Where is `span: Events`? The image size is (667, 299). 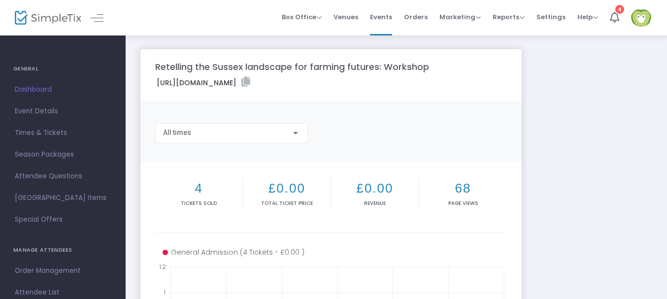
span: Events is located at coordinates (381, 17).